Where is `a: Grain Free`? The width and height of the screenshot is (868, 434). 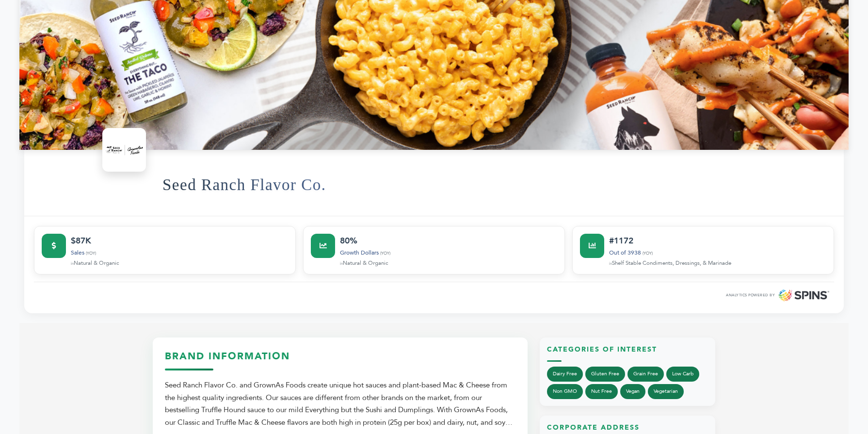 a: Grain Free is located at coordinates (645, 374).